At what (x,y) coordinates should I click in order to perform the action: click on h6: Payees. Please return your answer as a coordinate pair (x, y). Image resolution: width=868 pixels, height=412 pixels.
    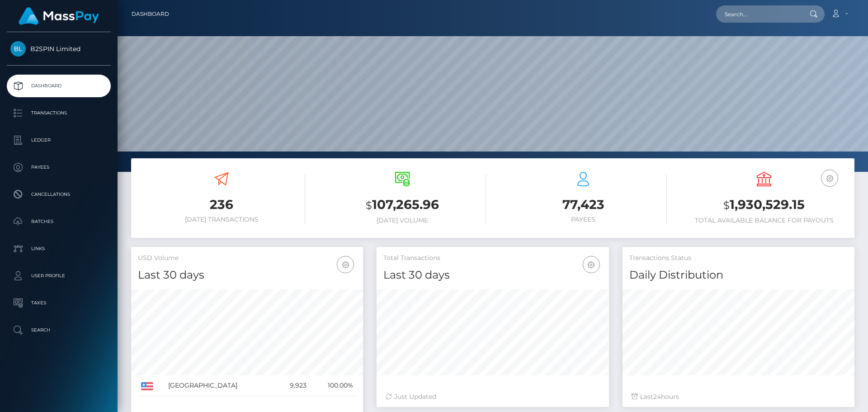
    Looking at the image, I should click on (583, 219).